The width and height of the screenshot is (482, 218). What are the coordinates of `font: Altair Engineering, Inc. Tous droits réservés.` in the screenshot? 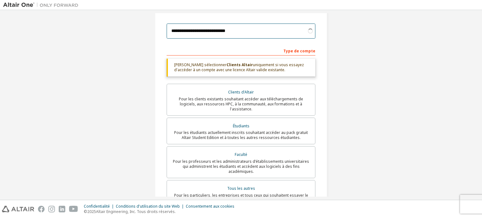 It's located at (136, 211).